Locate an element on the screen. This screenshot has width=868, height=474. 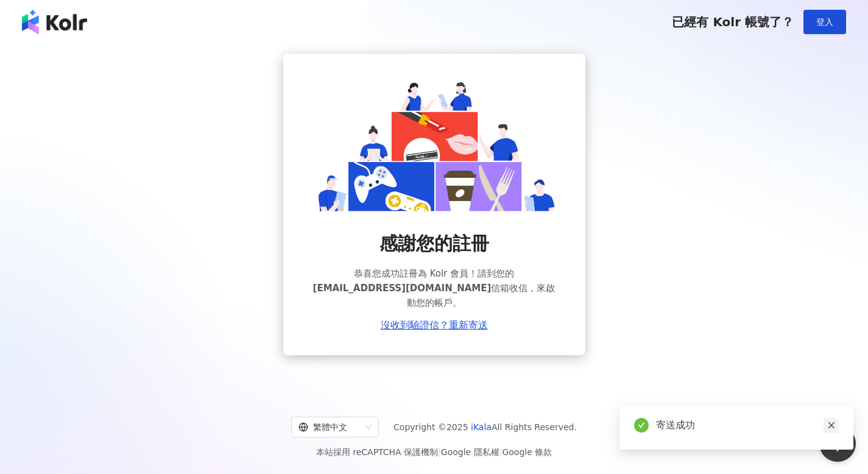
div: 繁體中文 is located at coordinates (330, 427).